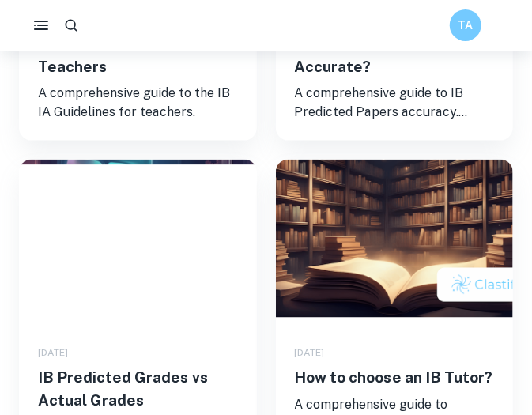 This screenshot has width=532, height=415. I want to click on h5: Are IB Predicted Papers Accurate?, so click(394, 54).